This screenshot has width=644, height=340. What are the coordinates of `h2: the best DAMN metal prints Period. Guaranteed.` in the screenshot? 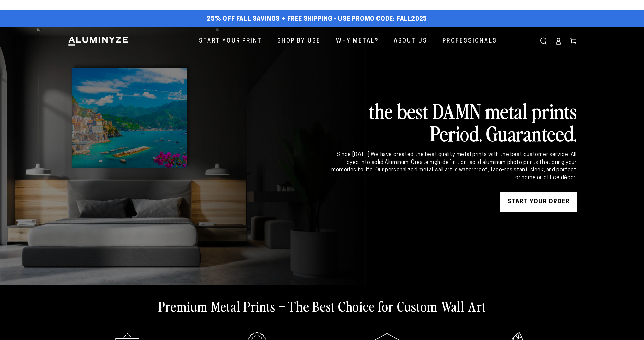 It's located at (454, 122).